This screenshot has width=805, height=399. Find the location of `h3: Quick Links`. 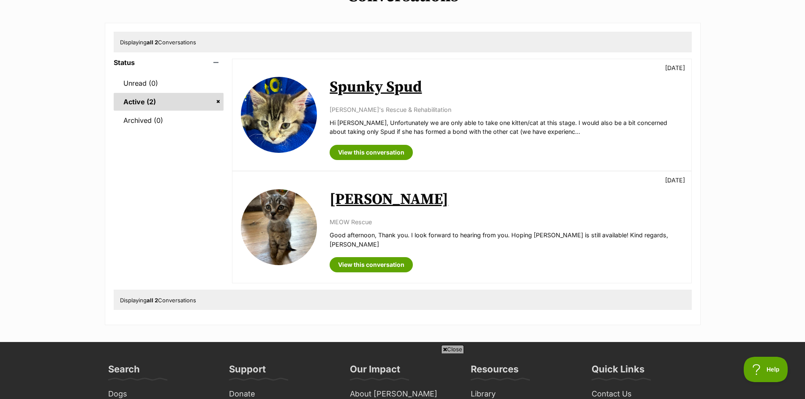

h3: Quick Links is located at coordinates (618, 372).